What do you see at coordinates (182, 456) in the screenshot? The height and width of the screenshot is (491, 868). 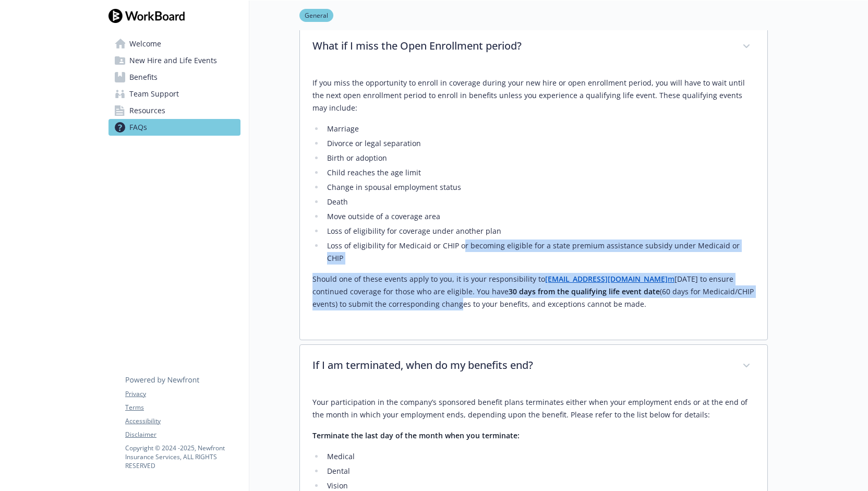 I see `p: Copyright © 2024 - 2025 , Newfront Insurance Services, ALL RIGHTS RESERVED` at bounding box center [182, 456].